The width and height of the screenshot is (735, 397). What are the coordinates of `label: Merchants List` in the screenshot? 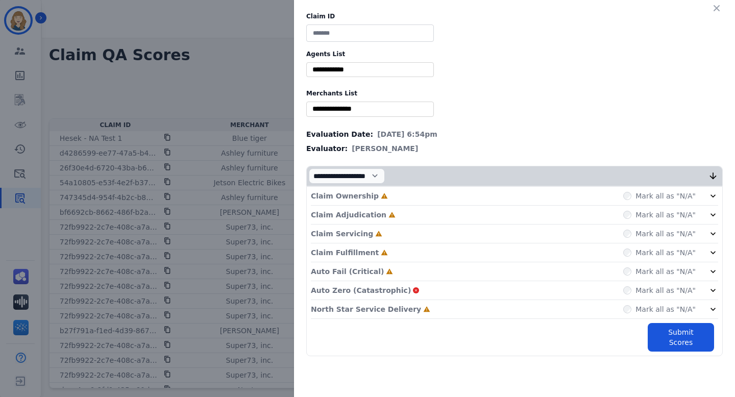 It's located at (515, 93).